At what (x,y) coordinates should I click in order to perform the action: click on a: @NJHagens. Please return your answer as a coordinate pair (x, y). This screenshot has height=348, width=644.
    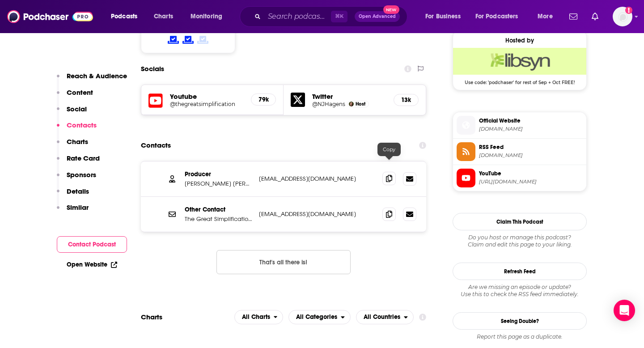
    Looking at the image, I should click on (329, 104).